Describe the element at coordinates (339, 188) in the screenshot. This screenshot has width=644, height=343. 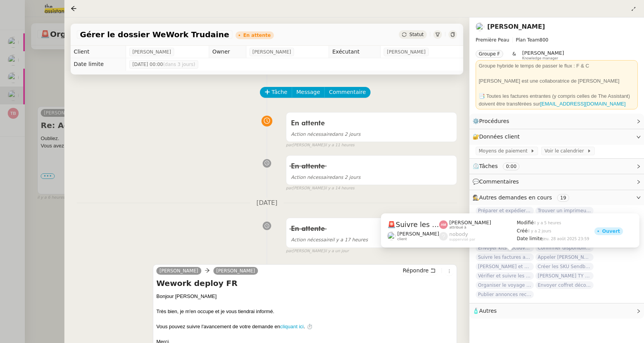
I see `span: il y a 14 heures` at that location.